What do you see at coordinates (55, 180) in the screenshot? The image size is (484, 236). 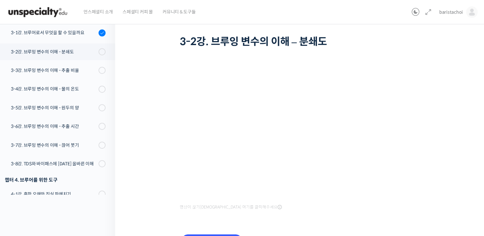 I see `div: 챕터 4. 브루어를 위한 도구` at bounding box center [55, 180].